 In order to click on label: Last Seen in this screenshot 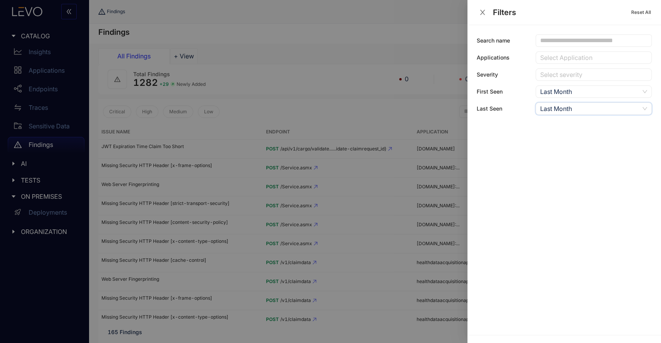, I will do `click(489, 109)`.